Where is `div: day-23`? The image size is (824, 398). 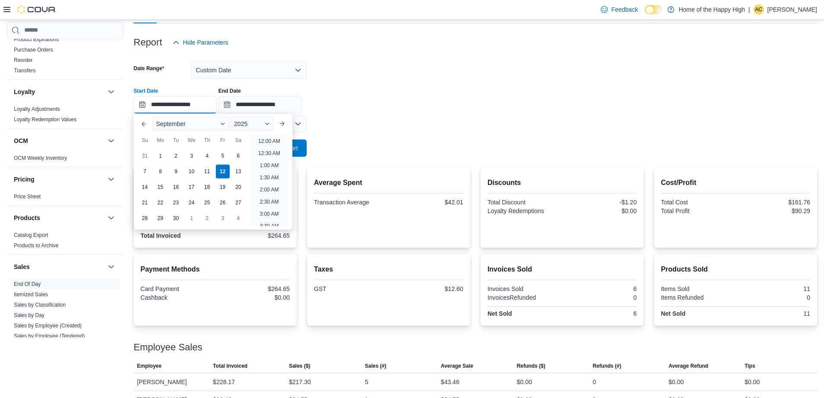
div: day-23 is located at coordinates (176, 202).